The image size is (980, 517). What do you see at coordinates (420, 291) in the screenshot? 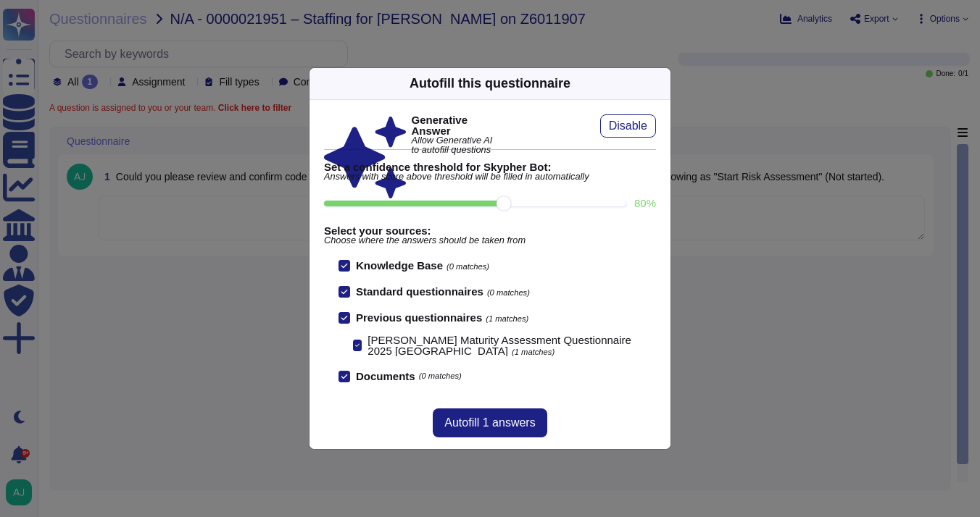
I see `b: Standard questionnaires` at bounding box center [420, 291].